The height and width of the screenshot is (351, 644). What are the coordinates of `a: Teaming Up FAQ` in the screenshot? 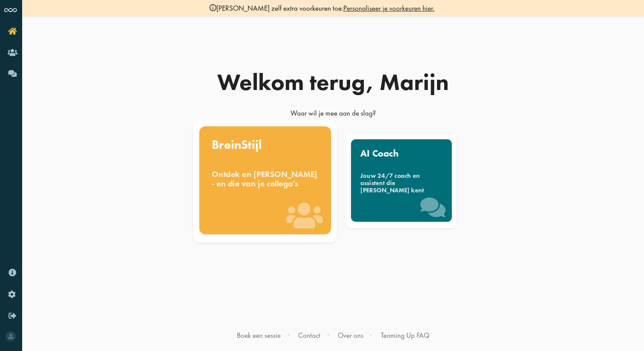 It's located at (405, 335).